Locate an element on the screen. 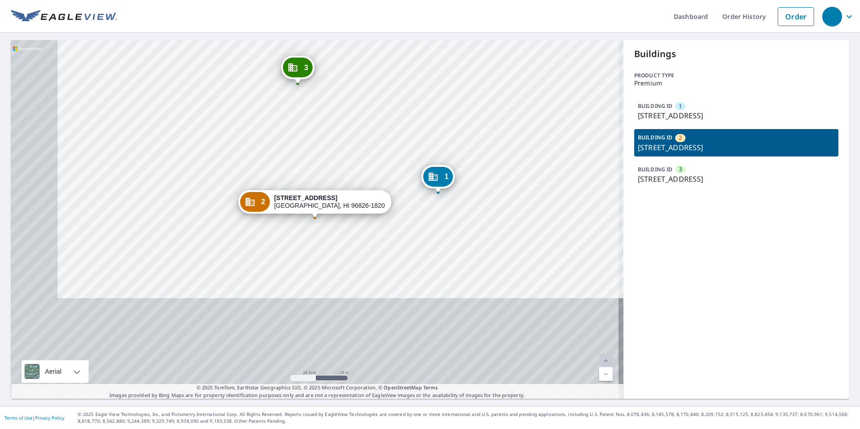 This screenshot has height=429, width=860. span: © 2025 TomTom, Earthstar Geographics SIO, © 2025 Microsoft Corporation, © is located at coordinates (317, 388).